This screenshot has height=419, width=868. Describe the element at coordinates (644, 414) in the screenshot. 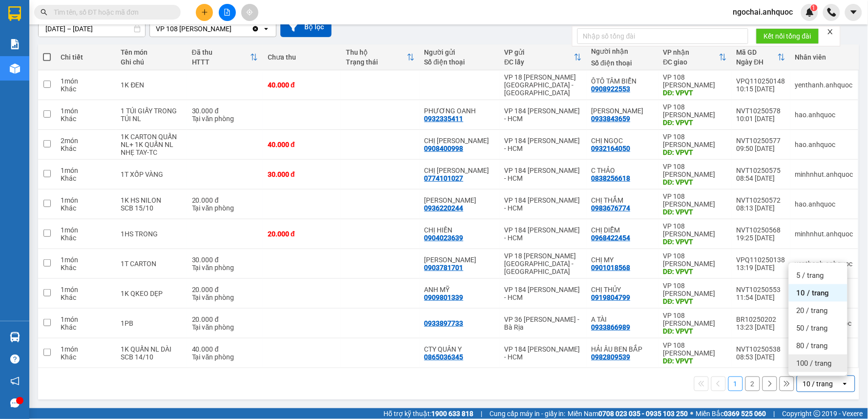

I see `strong: 0708 023 035 - 0935 103 250` at that location.